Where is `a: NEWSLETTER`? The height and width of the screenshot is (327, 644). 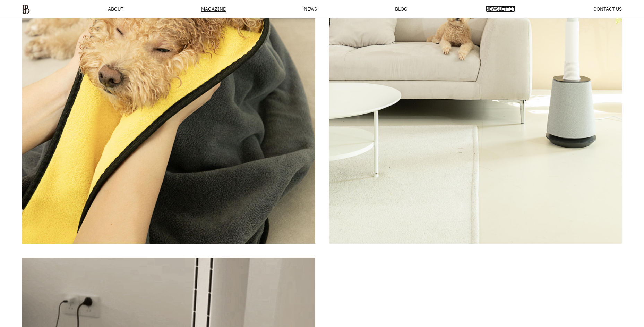 a: NEWSLETTER is located at coordinates (500, 9).